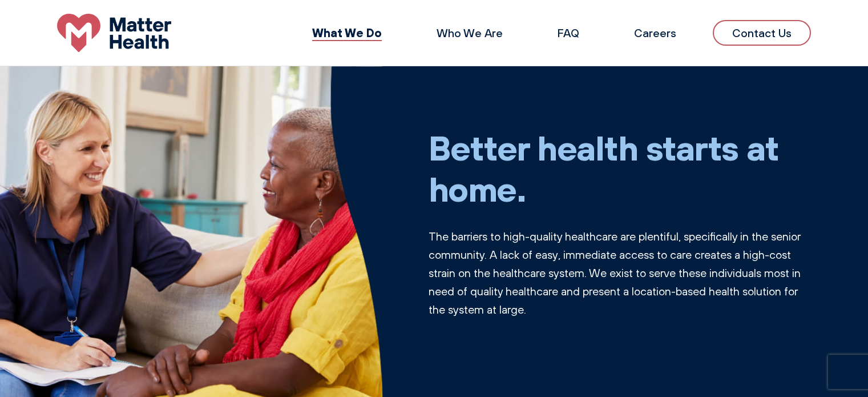 Image resolution: width=868 pixels, height=397 pixels. Describe the element at coordinates (347, 33) in the screenshot. I see `a: What We Do` at that location.